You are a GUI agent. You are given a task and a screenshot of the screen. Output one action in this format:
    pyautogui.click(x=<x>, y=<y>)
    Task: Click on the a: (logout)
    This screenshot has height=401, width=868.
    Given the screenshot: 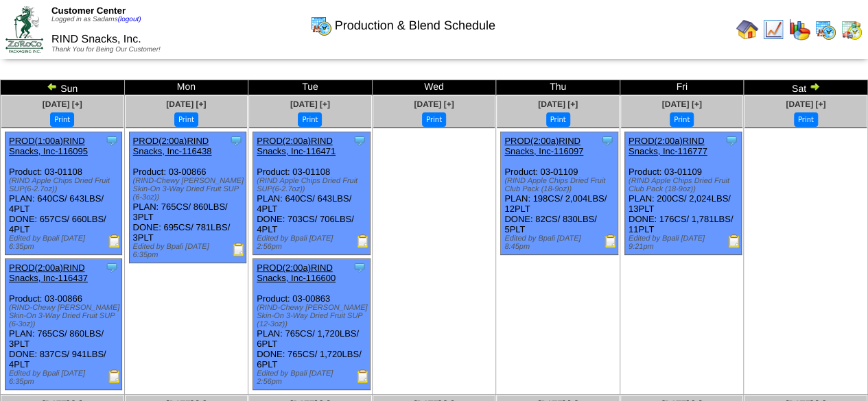 What is the action you would take?
    pyautogui.click(x=130, y=19)
    